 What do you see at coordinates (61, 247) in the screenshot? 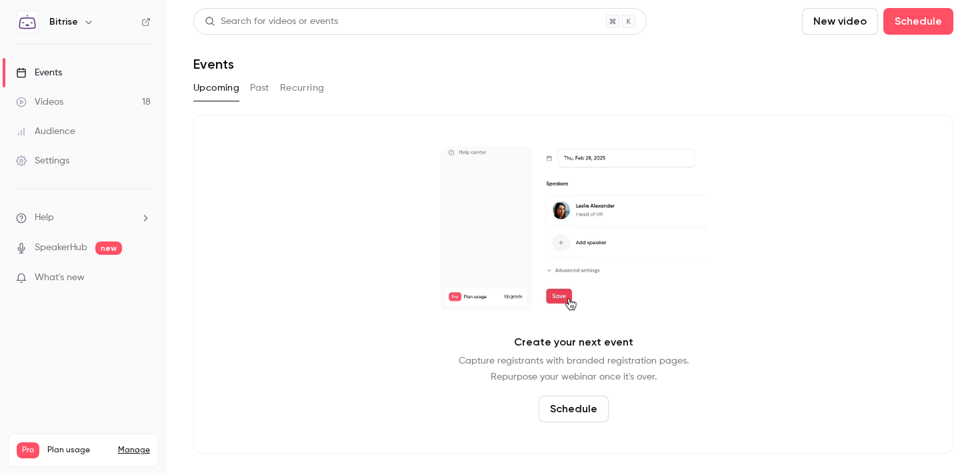
I see `a: SpeakerHub` at bounding box center [61, 247].